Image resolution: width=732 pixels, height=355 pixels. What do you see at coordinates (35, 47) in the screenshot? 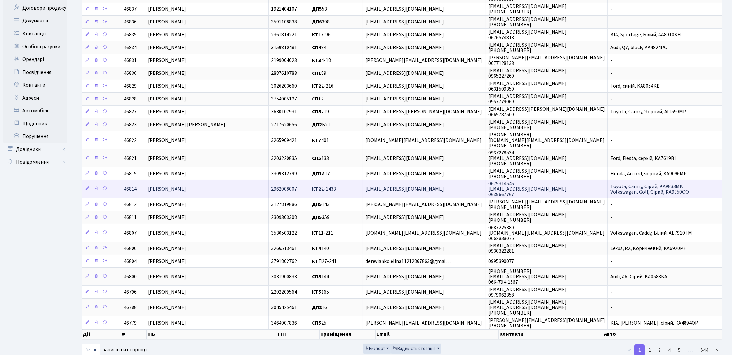
I see `a: Особові рахунки` at bounding box center [35, 47].